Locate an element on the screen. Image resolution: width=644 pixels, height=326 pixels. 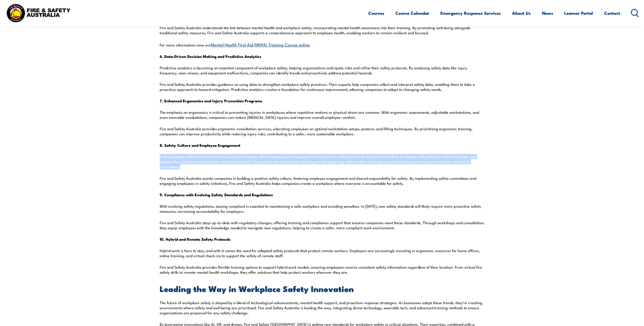
p: The future of workplace safety is shaped by a blend of technological advancements, mental health ... is located at coordinates (322, 308).